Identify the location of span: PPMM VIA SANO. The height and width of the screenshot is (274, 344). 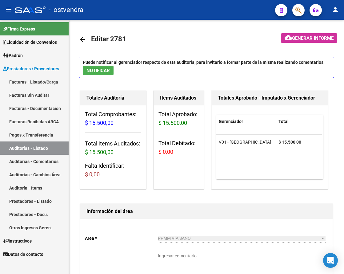
(174, 238).